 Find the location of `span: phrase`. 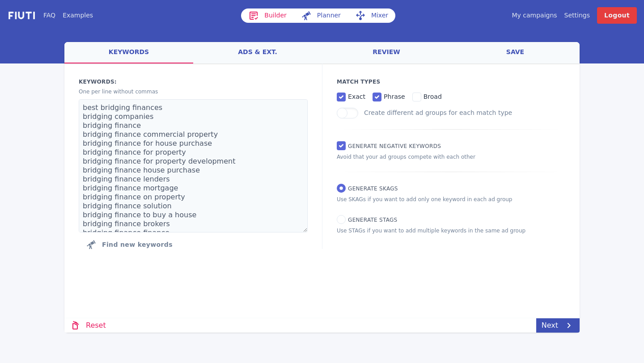

span: phrase is located at coordinates (394, 96).